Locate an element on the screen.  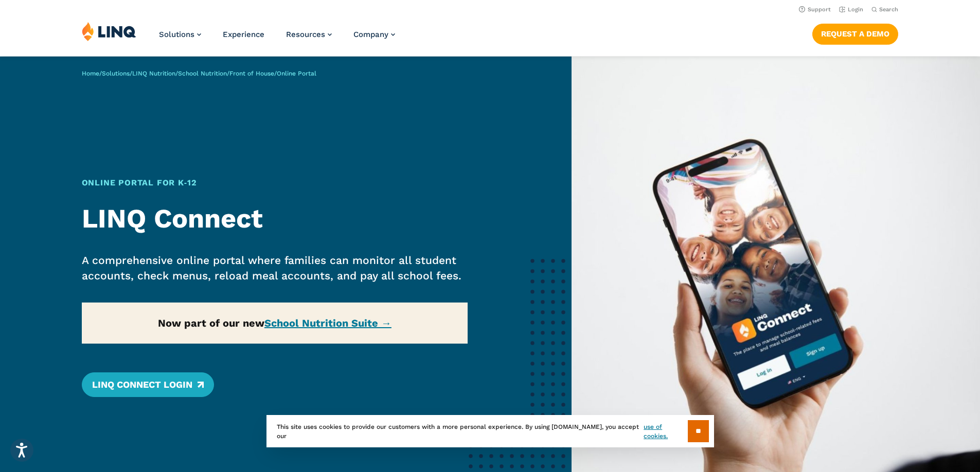
a: Company is located at coordinates (374, 35).